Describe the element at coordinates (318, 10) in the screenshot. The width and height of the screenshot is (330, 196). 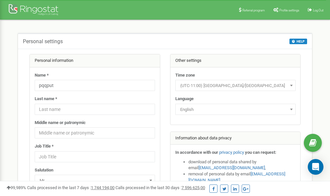
I see `span: Log Out` at that location.